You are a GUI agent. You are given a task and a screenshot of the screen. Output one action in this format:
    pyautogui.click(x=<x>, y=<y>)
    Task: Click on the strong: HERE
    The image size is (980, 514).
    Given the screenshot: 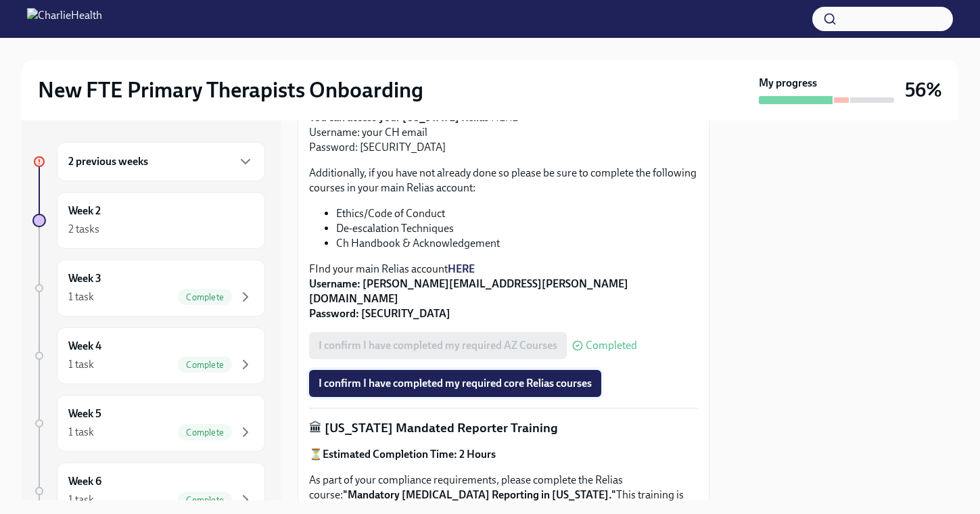 What is the action you would take?
    pyautogui.click(x=462, y=268)
    